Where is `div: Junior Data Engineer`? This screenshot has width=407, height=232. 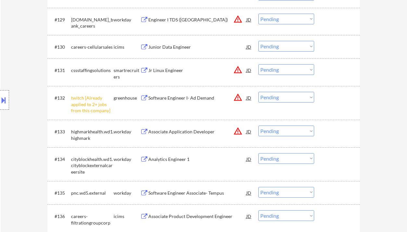
div: Junior Data Engineer is located at coordinates (197, 47).